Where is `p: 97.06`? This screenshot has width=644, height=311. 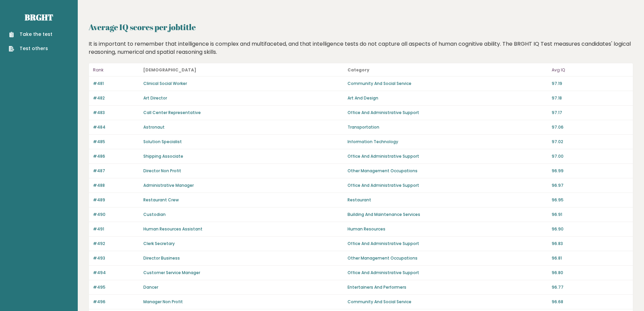
p: 97.06 is located at coordinates (590, 127).